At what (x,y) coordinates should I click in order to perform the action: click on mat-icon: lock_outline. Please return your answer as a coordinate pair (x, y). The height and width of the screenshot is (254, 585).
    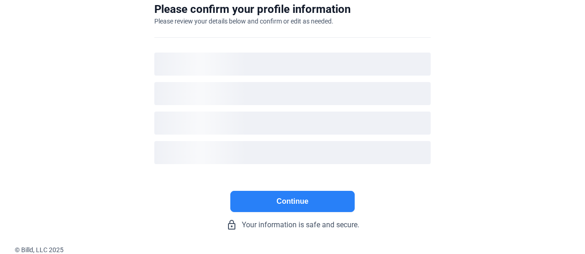
    Looking at the image, I should click on (232, 225).